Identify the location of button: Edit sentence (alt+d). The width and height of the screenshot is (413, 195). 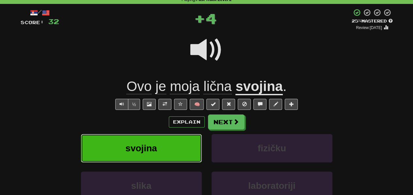
(275, 104).